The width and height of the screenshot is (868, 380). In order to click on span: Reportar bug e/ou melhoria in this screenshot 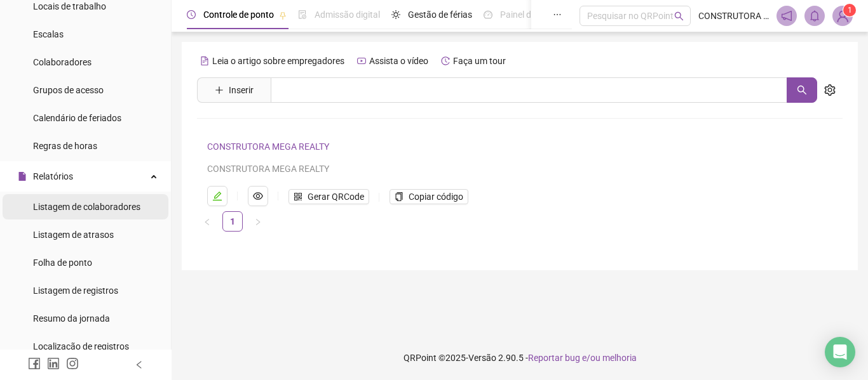, I will do `click(582, 358)`.